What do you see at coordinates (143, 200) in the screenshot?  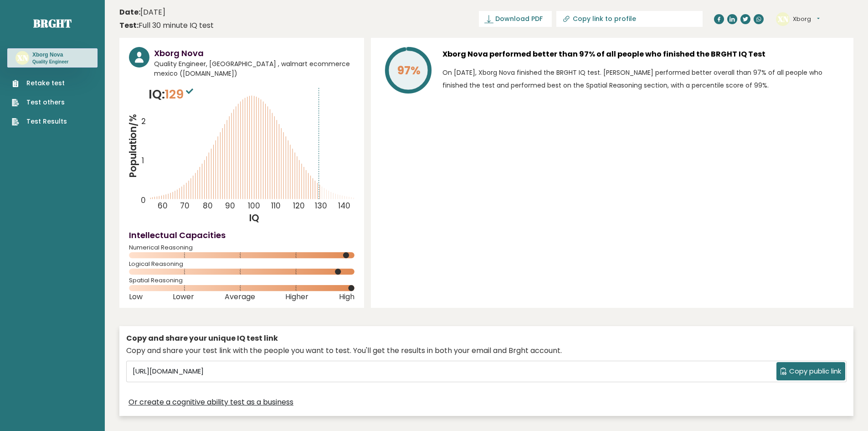 I see `tspan: 0` at bounding box center [143, 200].